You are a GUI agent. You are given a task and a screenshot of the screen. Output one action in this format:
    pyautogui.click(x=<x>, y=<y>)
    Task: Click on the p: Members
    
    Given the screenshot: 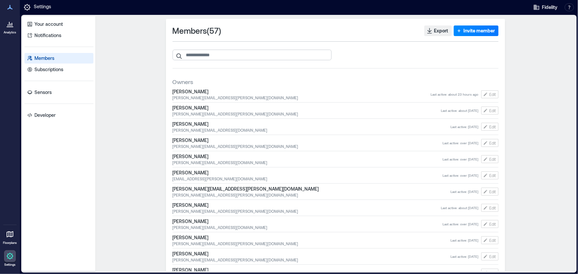 What is the action you would take?
    pyautogui.click(x=44, y=58)
    